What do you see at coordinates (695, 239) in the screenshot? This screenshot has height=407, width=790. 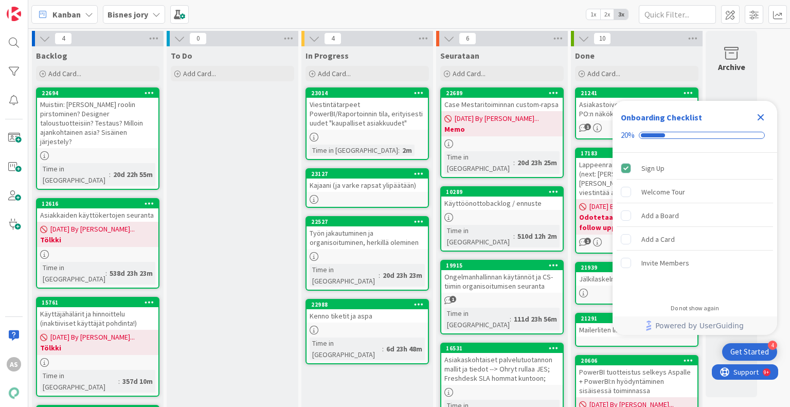 I see `div: Add a Card is incomplete.` at bounding box center [695, 239].